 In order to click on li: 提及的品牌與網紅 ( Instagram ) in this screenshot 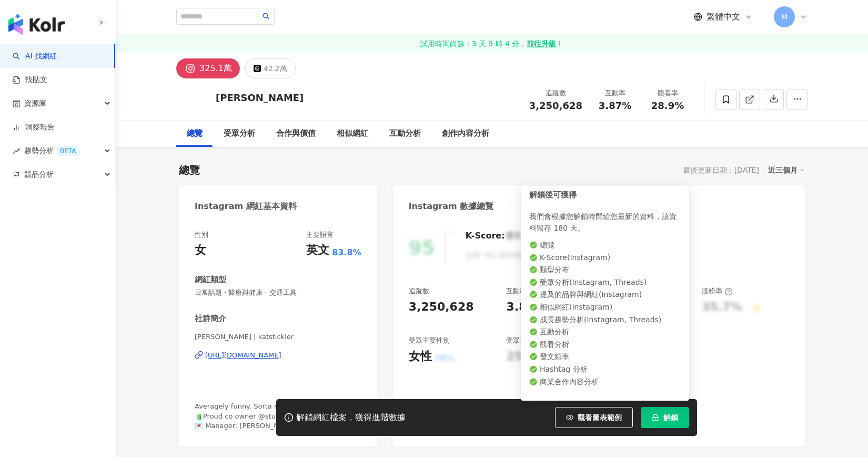, I will do `click(605, 295)`.